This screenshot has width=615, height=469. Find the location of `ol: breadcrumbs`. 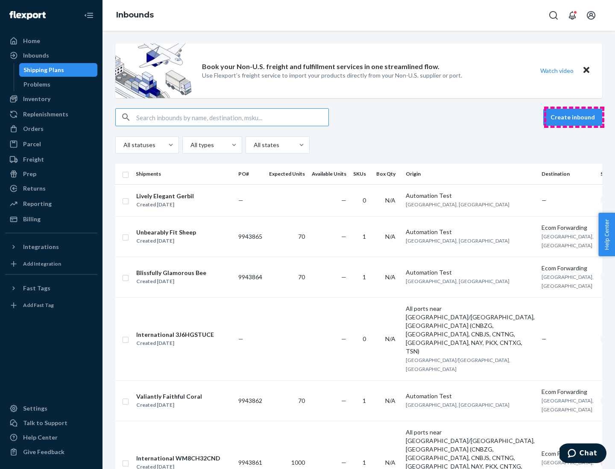

ol: breadcrumbs is located at coordinates (135, 15).